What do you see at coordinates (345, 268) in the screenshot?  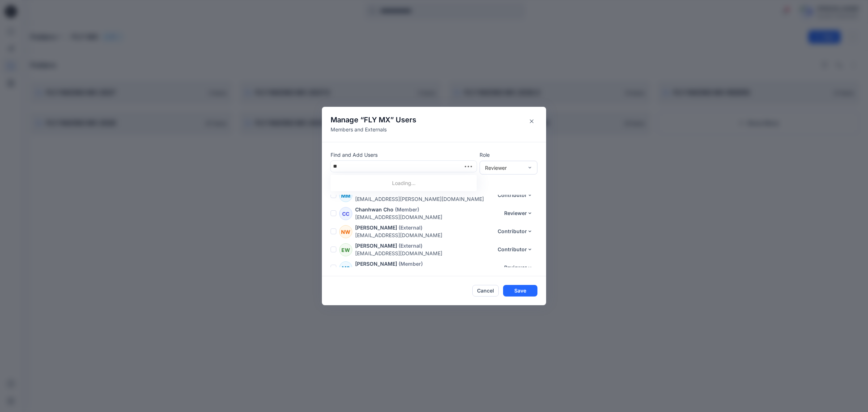 I see `div: MS` at bounding box center [345, 268].